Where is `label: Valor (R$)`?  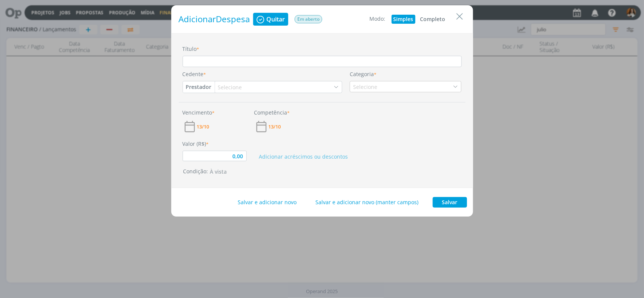 label: Valor (R$) is located at coordinates (196, 143).